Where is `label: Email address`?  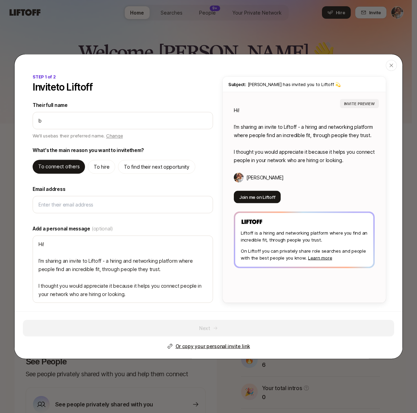
label: Email address is located at coordinates (123, 189).